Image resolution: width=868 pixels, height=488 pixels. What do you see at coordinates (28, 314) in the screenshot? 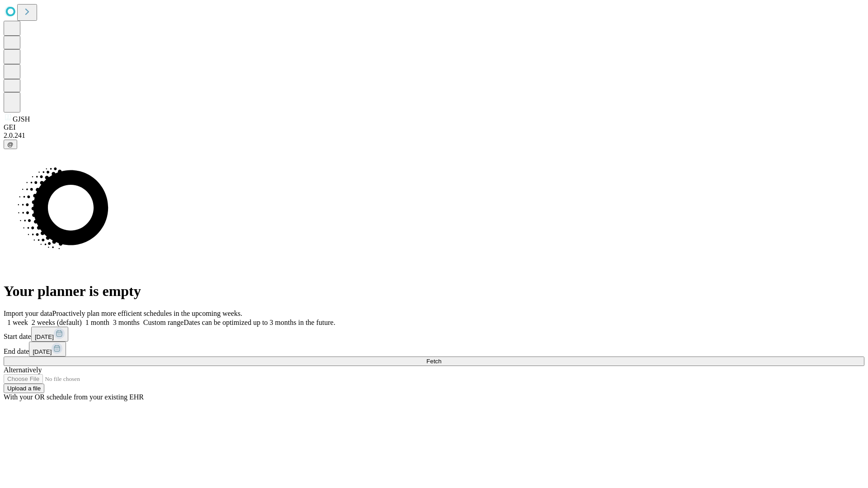
I see `span: Import your data` at bounding box center [28, 314].